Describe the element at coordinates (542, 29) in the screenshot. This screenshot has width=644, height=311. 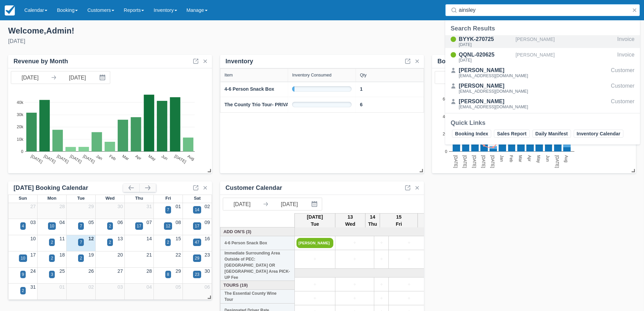
I see `div: Search Results` at that location.